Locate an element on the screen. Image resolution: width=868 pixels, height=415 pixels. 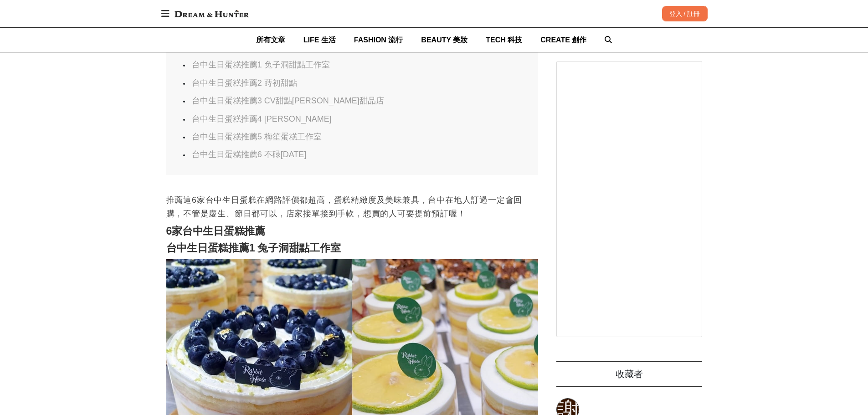
span: 收藏者 is located at coordinates (629, 374).